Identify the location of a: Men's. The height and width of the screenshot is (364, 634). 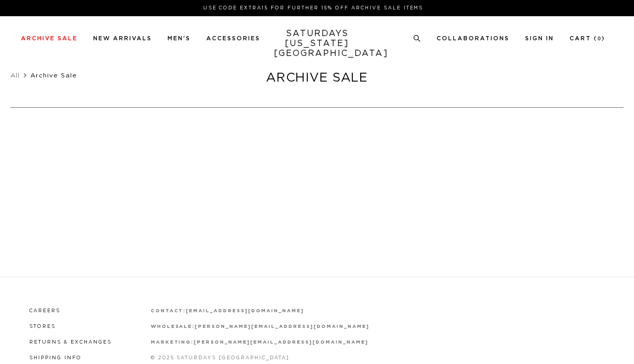
(179, 38).